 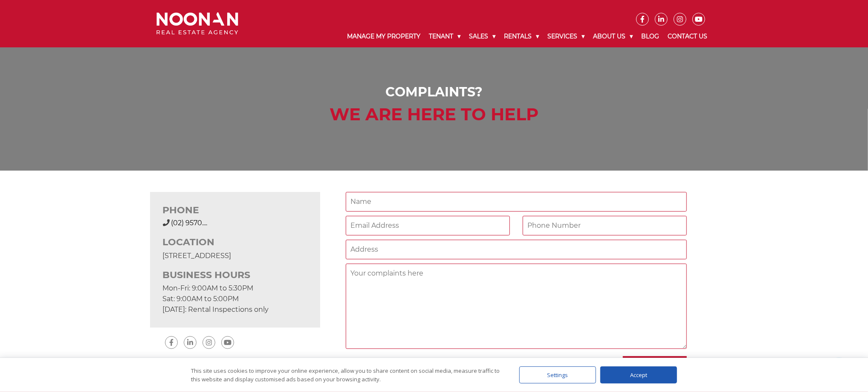 What do you see at coordinates (639, 375) in the screenshot?
I see `div: Accept` at bounding box center [639, 375].